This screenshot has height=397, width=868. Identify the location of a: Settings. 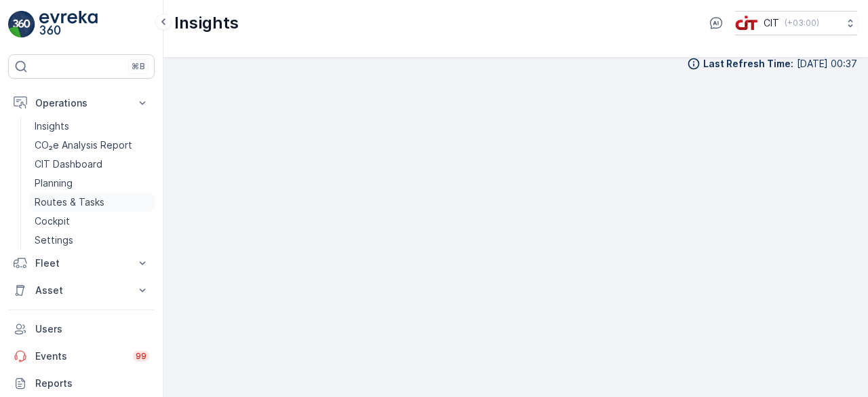
(91, 240).